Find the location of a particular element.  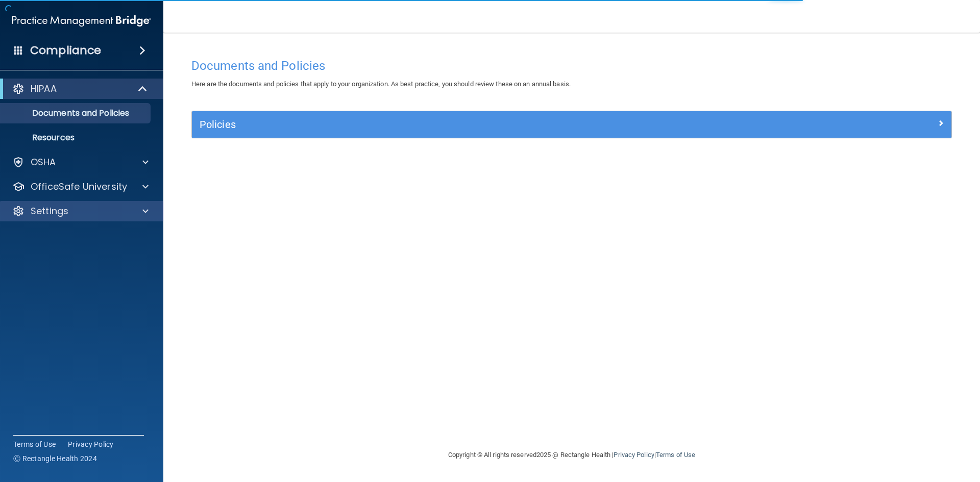

a: OSHA is located at coordinates (80, 162).